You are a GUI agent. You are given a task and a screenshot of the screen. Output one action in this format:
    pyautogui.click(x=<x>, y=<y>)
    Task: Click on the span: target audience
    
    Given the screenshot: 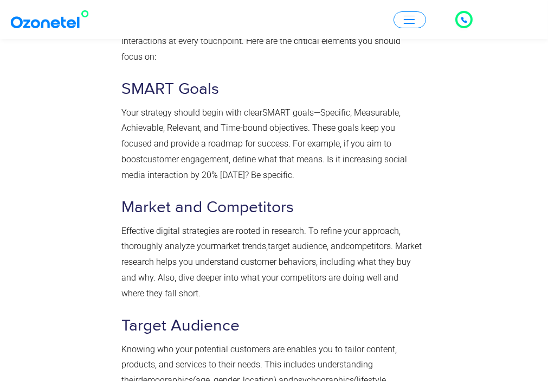 What is the action you would take?
    pyautogui.click(x=297, y=246)
    